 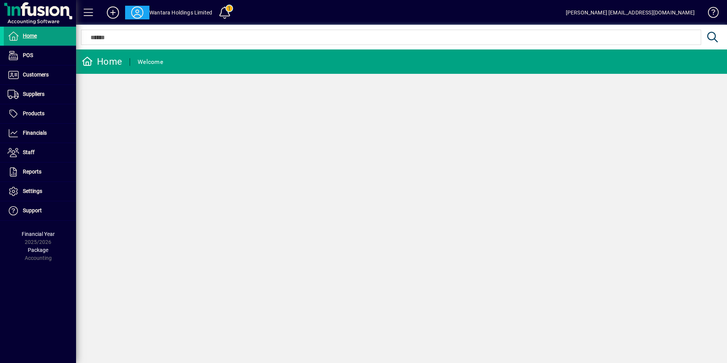 I want to click on a: Staff, so click(x=40, y=153).